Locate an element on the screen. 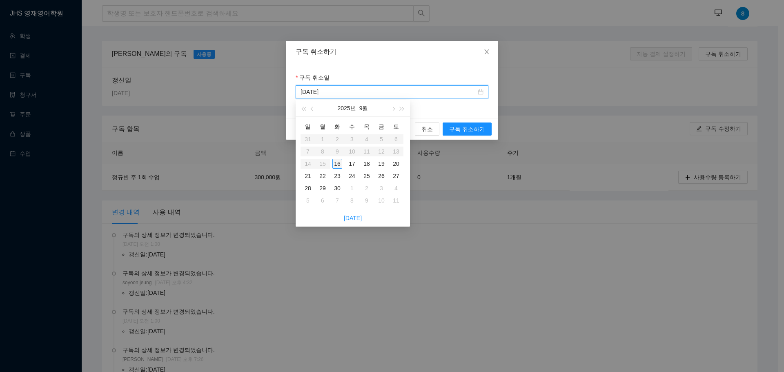 This screenshot has height=372, width=784. label: 구독 취소일 is located at coordinates (312, 78).